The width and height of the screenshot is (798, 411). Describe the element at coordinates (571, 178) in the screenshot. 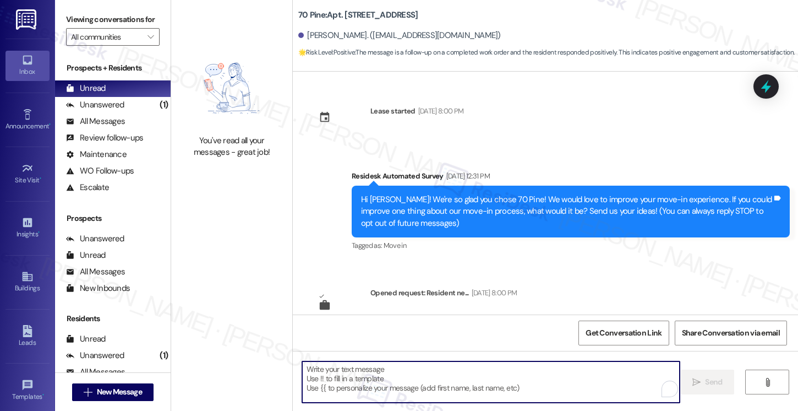

I see `div: Residesk Automated Survey` at that location.